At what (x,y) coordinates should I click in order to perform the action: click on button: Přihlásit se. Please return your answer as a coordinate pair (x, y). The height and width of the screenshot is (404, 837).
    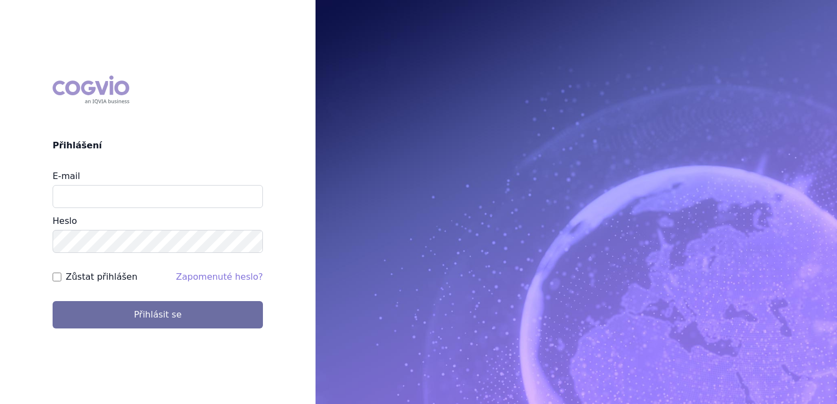
    Looking at the image, I should click on (158, 315).